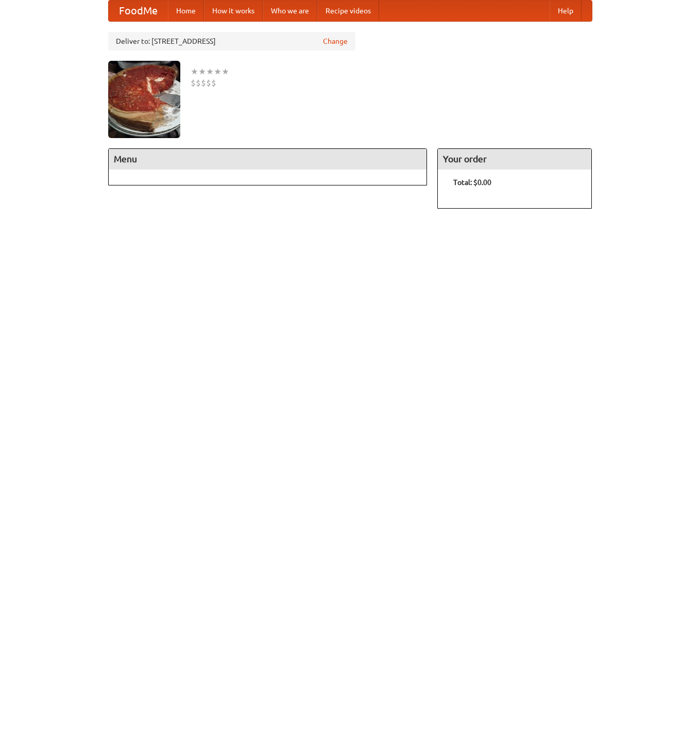 This screenshot has height=729, width=700. I want to click on h4: Menu, so click(268, 159).